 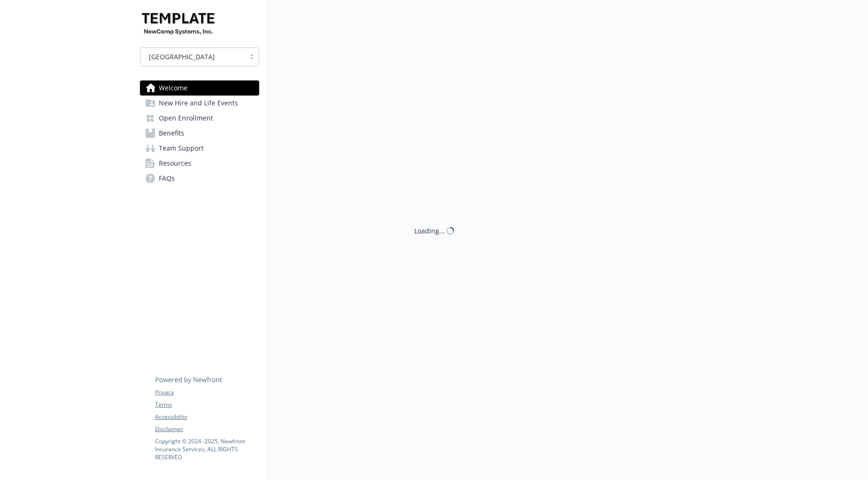 I want to click on a: Accessibility, so click(x=207, y=417).